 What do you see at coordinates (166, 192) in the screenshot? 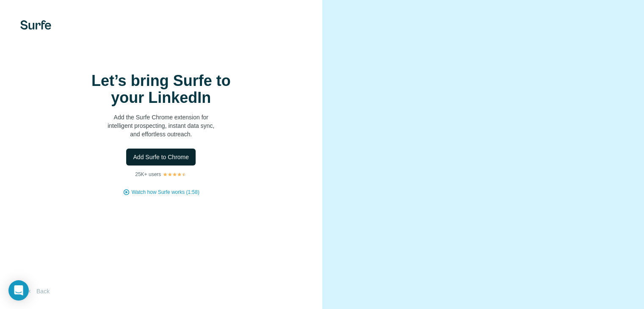
I see `button: Watch how Surfe works (1:58)` at bounding box center [166, 192].